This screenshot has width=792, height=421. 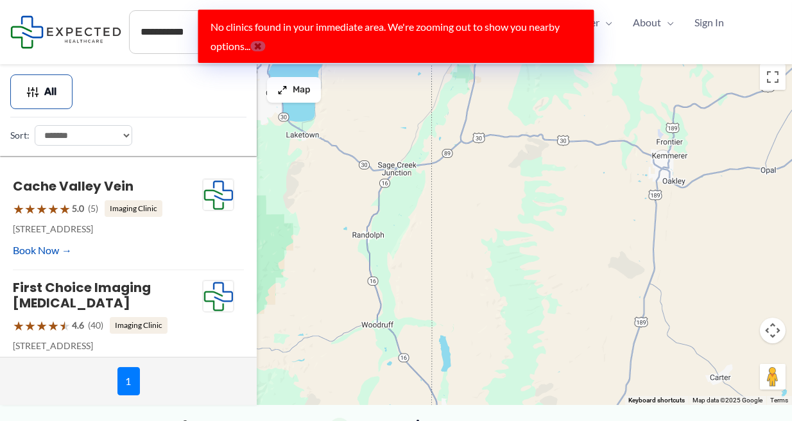 What do you see at coordinates (779, 400) in the screenshot?
I see `a: Terms` at bounding box center [779, 400].